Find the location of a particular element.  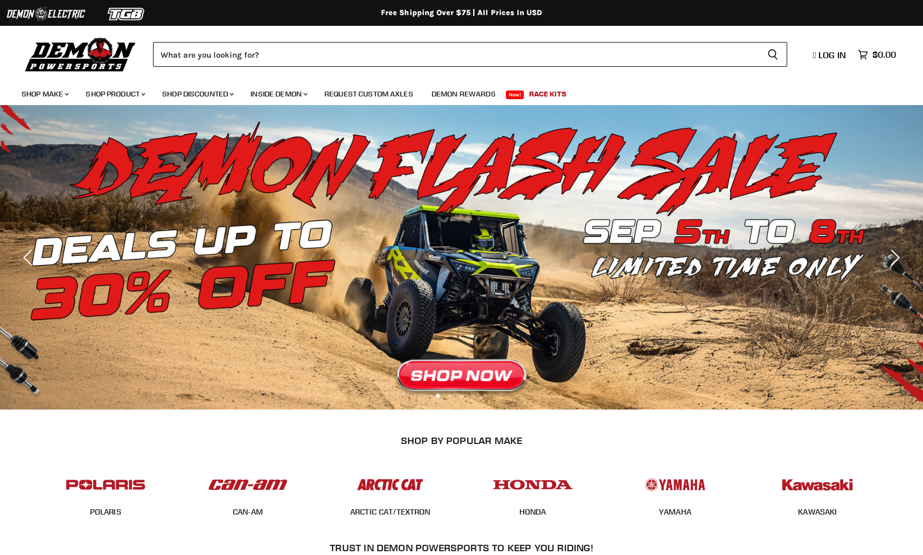

span: Log in is located at coordinates (832, 55).